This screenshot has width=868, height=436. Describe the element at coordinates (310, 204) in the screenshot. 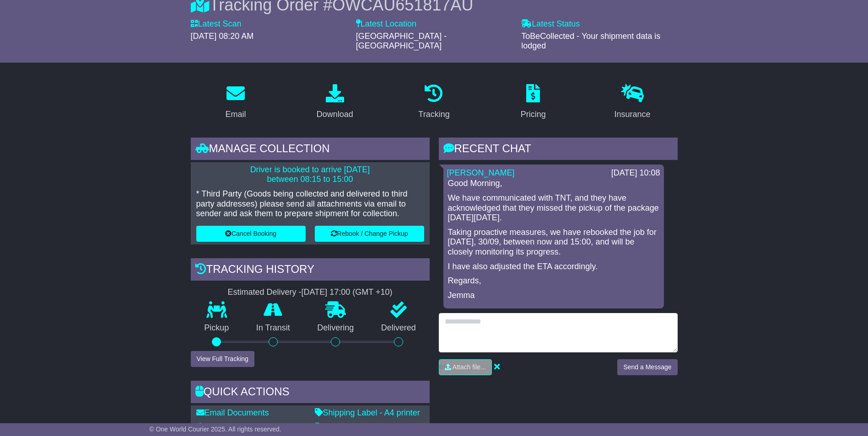

I see `p: * Third Party (Goods being collected and delivered to third party addresses) please send all atta...` at that location.